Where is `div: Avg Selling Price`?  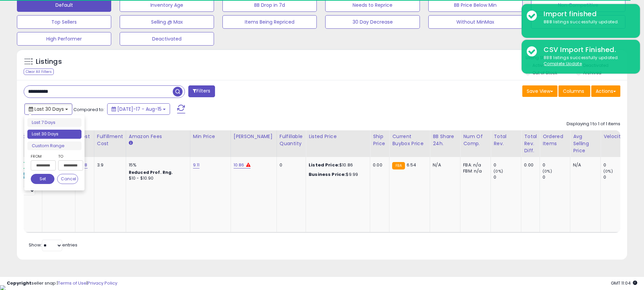
div: Avg Selling Price is located at coordinates (585, 144).